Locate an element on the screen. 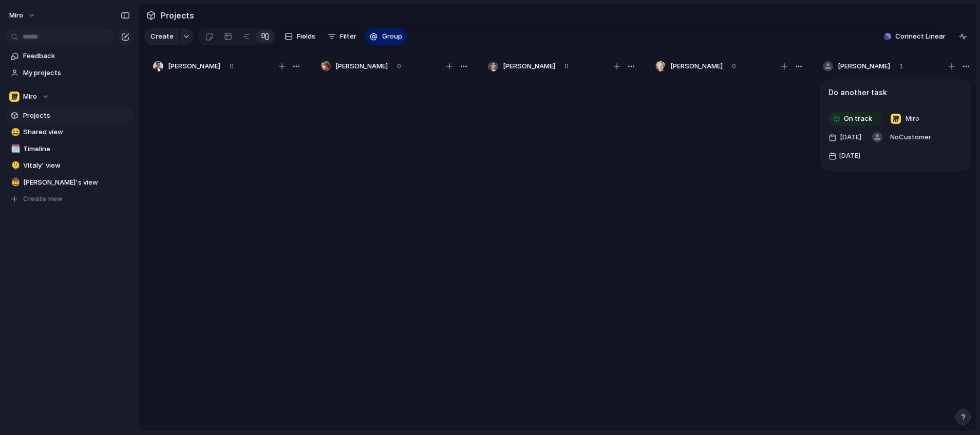 The width and height of the screenshot is (980, 435). span: Vitaly' view is located at coordinates (76, 166).